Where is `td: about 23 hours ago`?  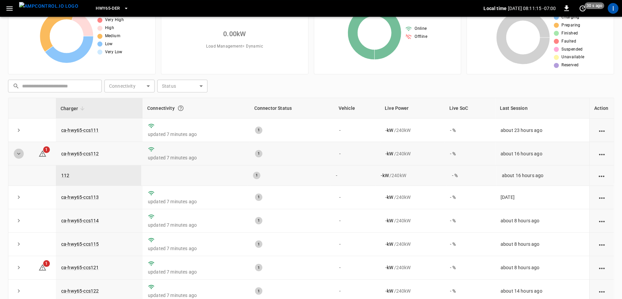 td: about 23 hours ago is located at coordinates (542, 130).